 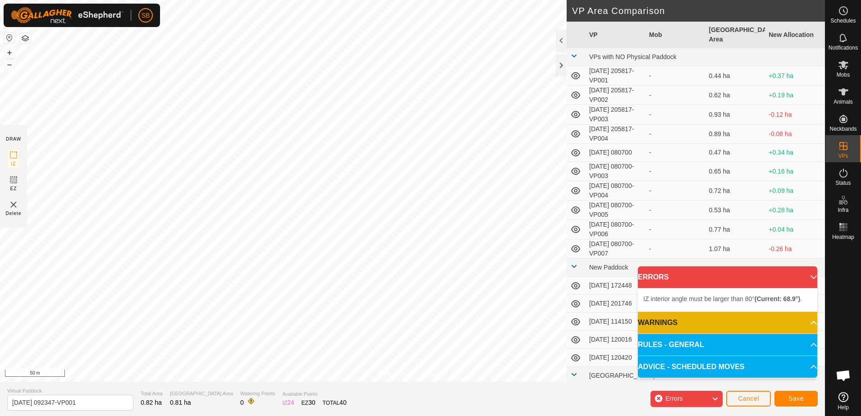 What do you see at coordinates (795, 191) in the screenshot?
I see `td: +0.09 ha` at bounding box center [795, 191].